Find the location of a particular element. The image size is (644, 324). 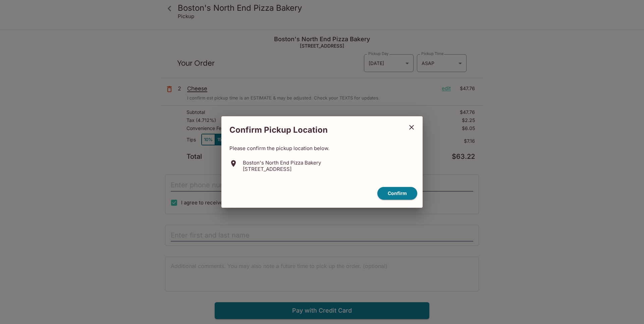

button: confirm is located at coordinates (397, 193).